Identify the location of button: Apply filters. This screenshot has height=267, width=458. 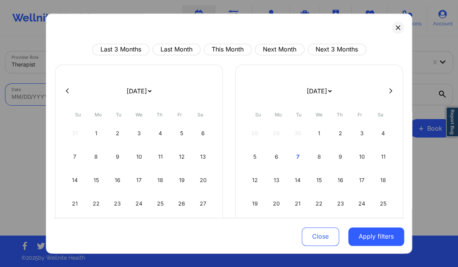
(376, 236).